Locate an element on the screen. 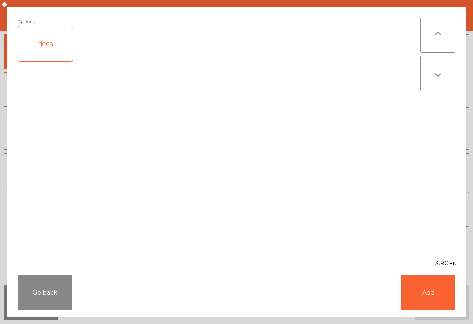 The width and height of the screenshot is (473, 324). button: Go back is located at coordinates (45, 293).